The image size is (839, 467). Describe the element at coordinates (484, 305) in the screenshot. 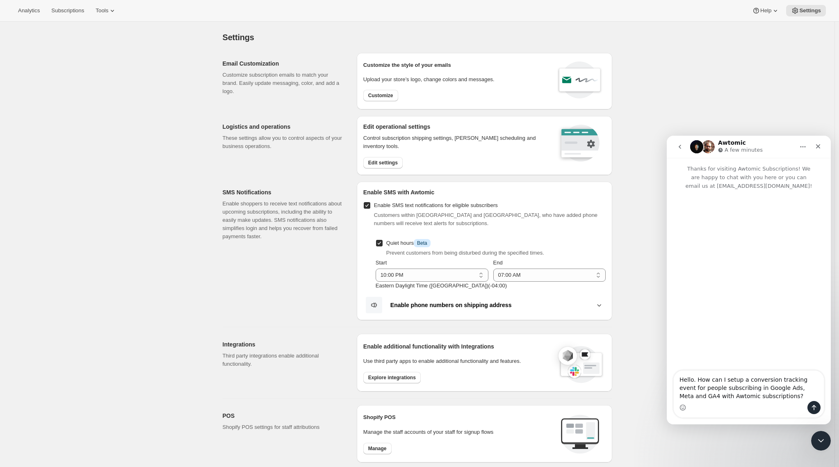

I see `button: Enable phone numbers on shipping address` at that location.